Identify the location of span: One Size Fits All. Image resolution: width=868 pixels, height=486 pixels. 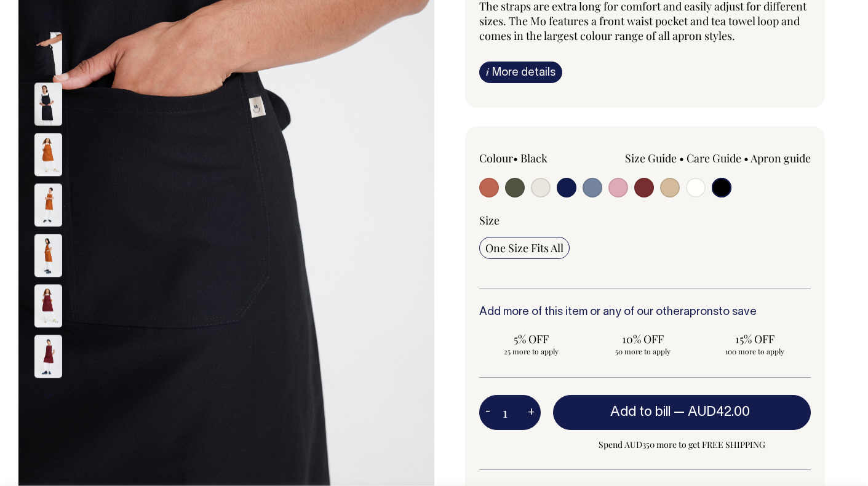
(524, 248).